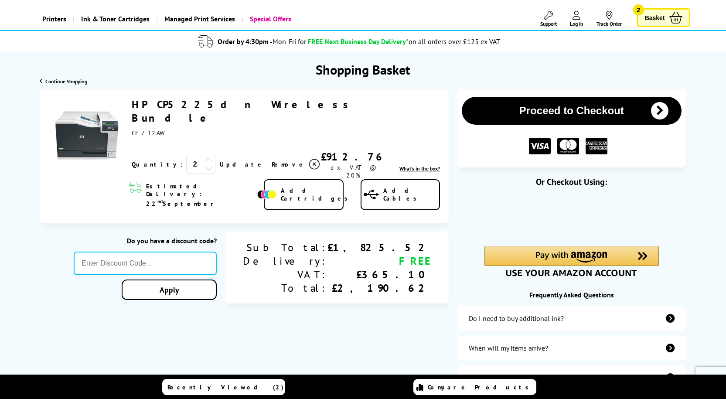  What do you see at coordinates (349, 41) in the screenshot?
I see `li: modal_delivery` at bounding box center [349, 41].